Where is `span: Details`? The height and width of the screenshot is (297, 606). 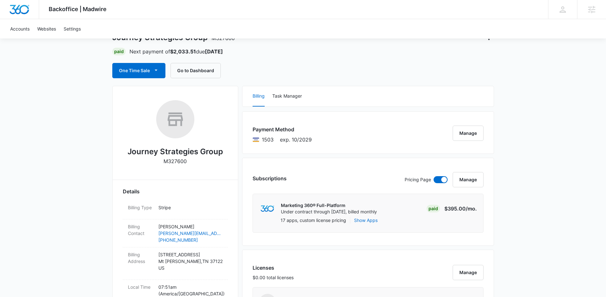 span: Details is located at coordinates (131, 191).